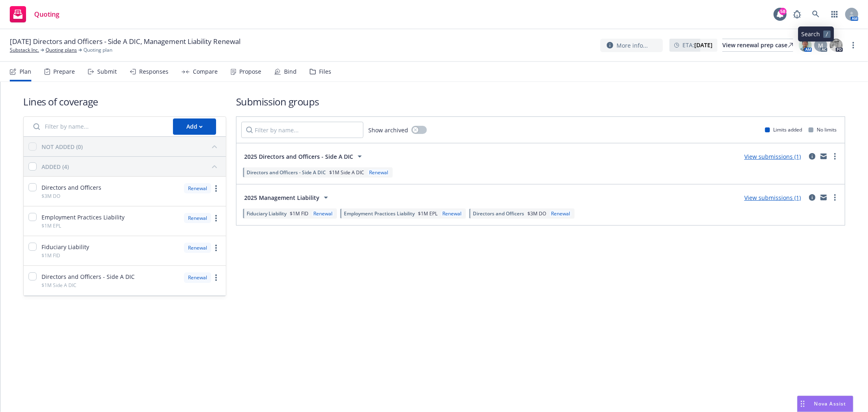 The width and height of the screenshot is (868, 412). What do you see at coordinates (299, 156) in the screenshot?
I see `span: 2025 Directors and Officers - Side A DIC` at bounding box center [299, 156].